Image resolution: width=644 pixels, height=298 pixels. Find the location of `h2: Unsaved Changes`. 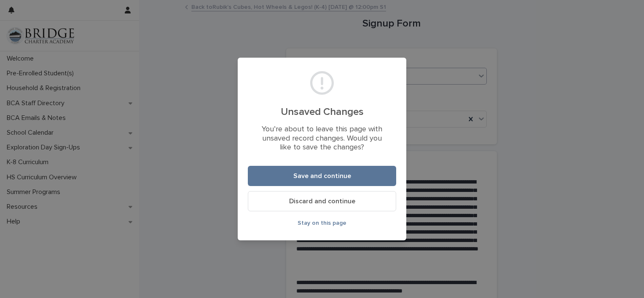

h2: Unsaved Changes is located at coordinates (322, 112).